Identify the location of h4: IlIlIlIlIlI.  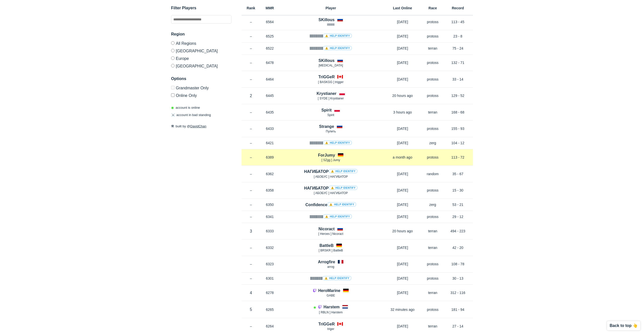
(331, 279).